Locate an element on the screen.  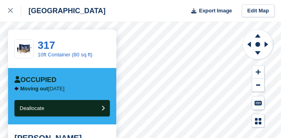
img: 10-ft-container%20(5).jpg is located at coordinates (24, 49).